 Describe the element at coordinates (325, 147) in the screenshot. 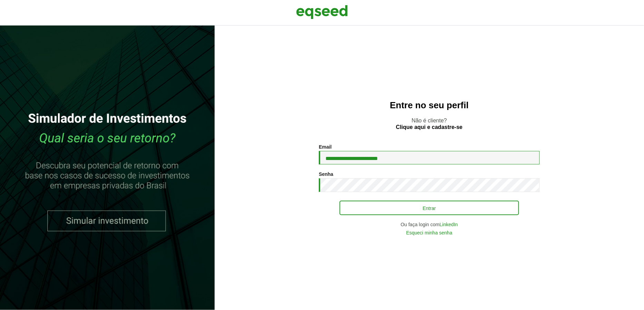

I see `label: Email` at that location.